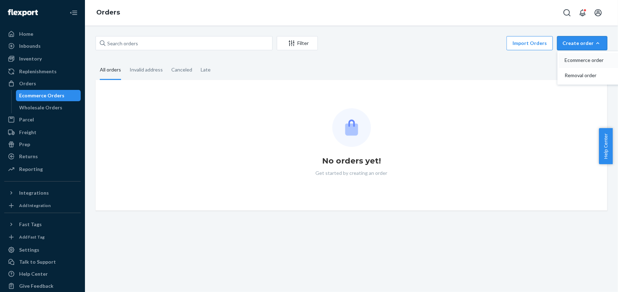 The image size is (618, 292). I want to click on button: Integrations, so click(42, 193).